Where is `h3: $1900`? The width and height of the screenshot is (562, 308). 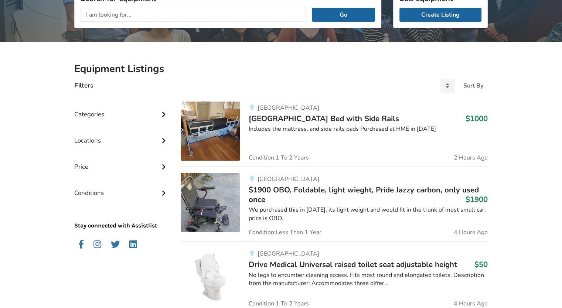 h3: $1900 is located at coordinates (476, 199).